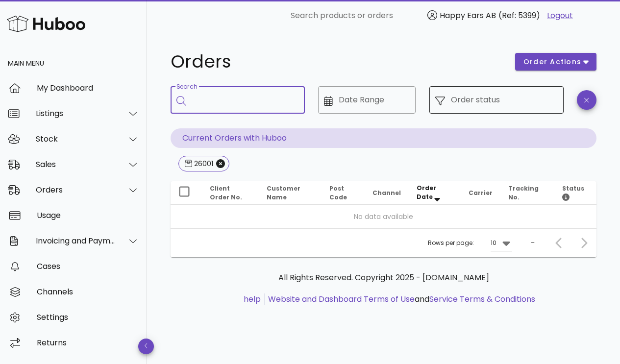 This screenshot has width=620, height=364. What do you see at coordinates (226, 193) in the screenshot?
I see `span: Client Order No.` at bounding box center [226, 193].